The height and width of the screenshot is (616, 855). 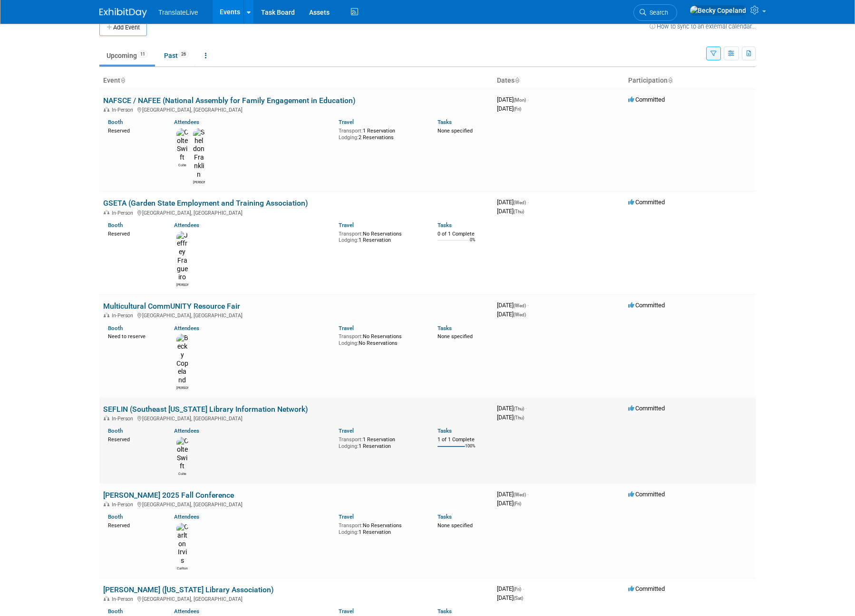 What do you see at coordinates (380, 236) in the screenshot?
I see `div: No Reservations 1 Reservation` at bounding box center [380, 236].